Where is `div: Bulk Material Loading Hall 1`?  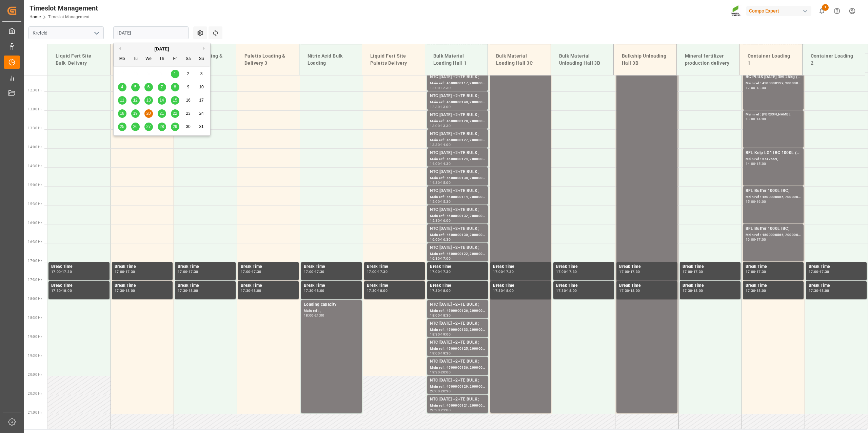
div: Bulk Material Loading Hall 1 is located at coordinates (456, 59).